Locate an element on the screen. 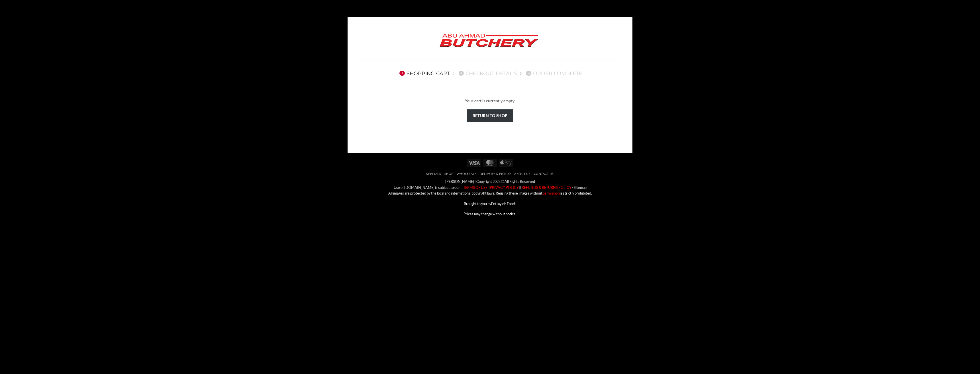 Image resolution: width=980 pixels, height=374 pixels. font: REFUNDS & RETURNS POLICY is located at coordinates (546, 188).